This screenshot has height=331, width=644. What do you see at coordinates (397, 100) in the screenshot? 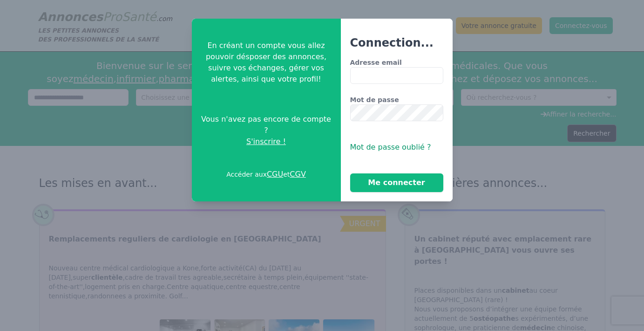
I see `label: Mot de passe` at bounding box center [397, 100].